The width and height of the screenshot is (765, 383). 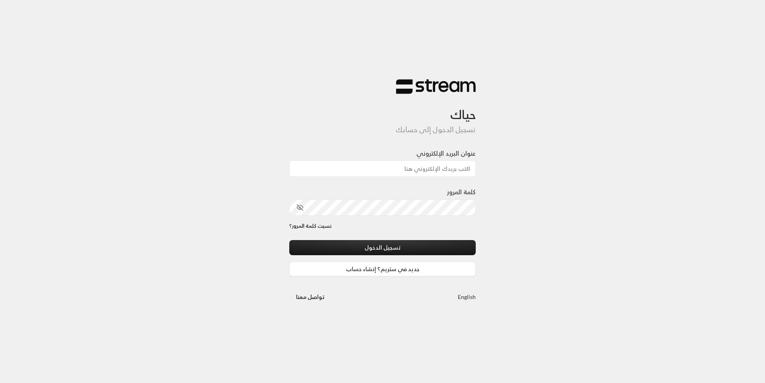 I want to click on button: toggle password visibility, so click(x=300, y=208).